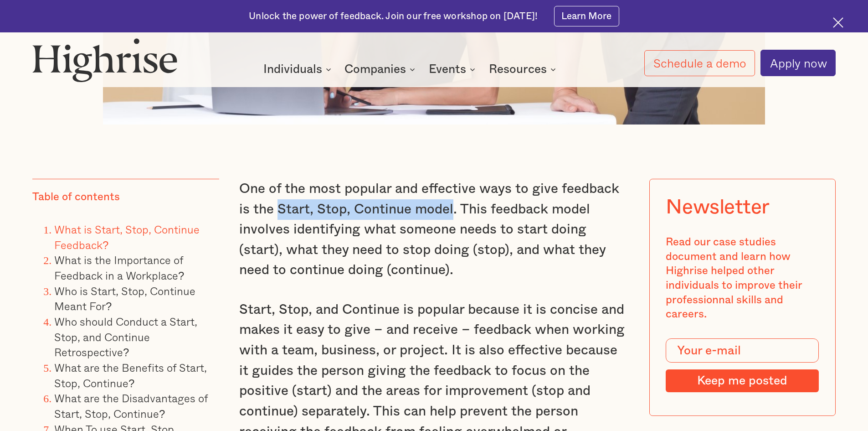  Describe the element at coordinates (798, 63) in the screenshot. I see `a: Apply now` at that location.